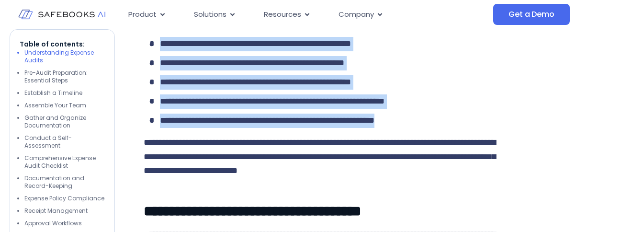 The height and width of the screenshot is (232, 644). What do you see at coordinates (65, 223) in the screenshot?
I see `li: Approval Workflows` at bounding box center [65, 223].